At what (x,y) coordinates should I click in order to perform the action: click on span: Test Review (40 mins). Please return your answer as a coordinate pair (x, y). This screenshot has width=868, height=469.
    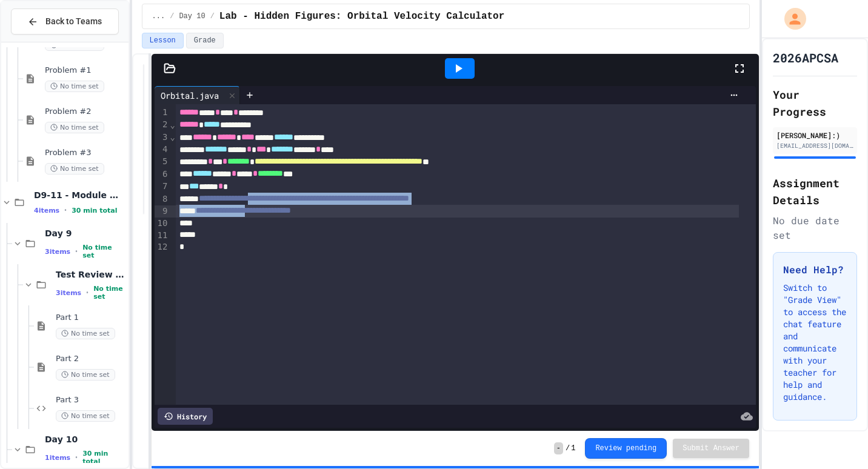
    Looking at the image, I should click on (91, 275).